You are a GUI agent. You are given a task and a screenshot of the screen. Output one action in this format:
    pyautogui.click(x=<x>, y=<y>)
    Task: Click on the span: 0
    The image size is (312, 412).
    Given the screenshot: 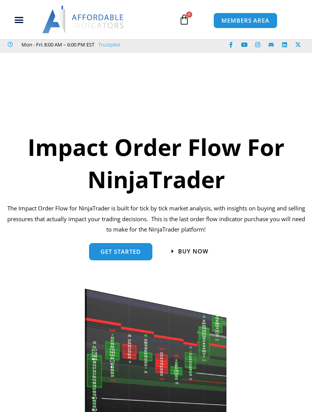 What is the action you would take?
    pyautogui.click(x=189, y=15)
    